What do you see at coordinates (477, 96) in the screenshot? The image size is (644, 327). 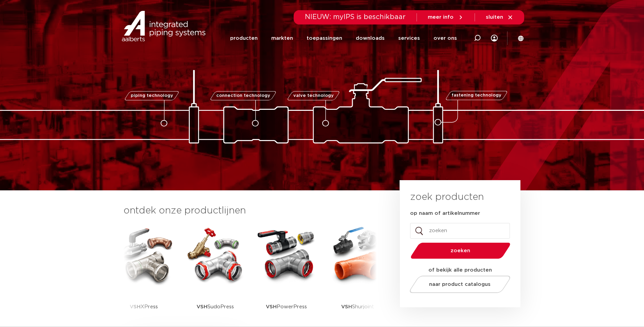 I see `span: fastening technology` at bounding box center [477, 96].